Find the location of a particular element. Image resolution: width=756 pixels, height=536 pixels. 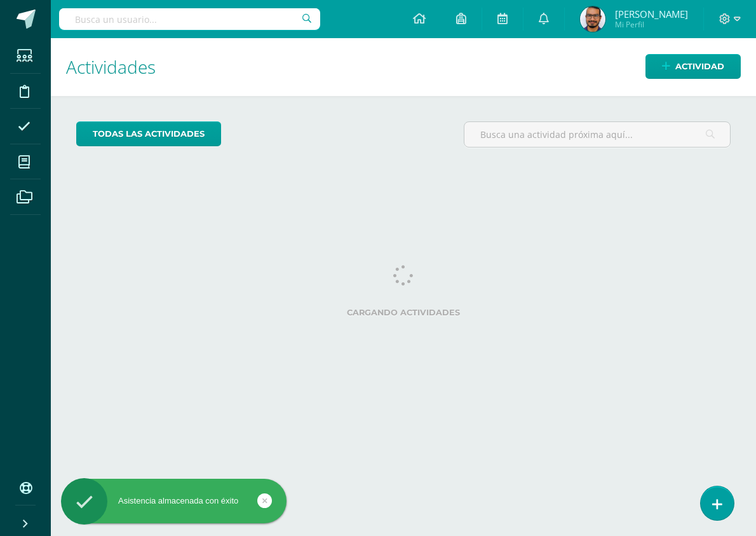

a: todas las Actividades is located at coordinates (149, 133).